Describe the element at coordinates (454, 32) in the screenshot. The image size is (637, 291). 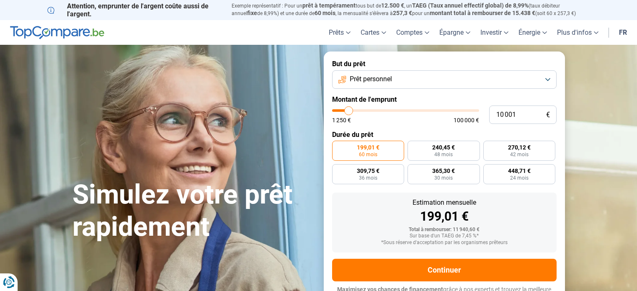
I see `a: Épargne` at that location.